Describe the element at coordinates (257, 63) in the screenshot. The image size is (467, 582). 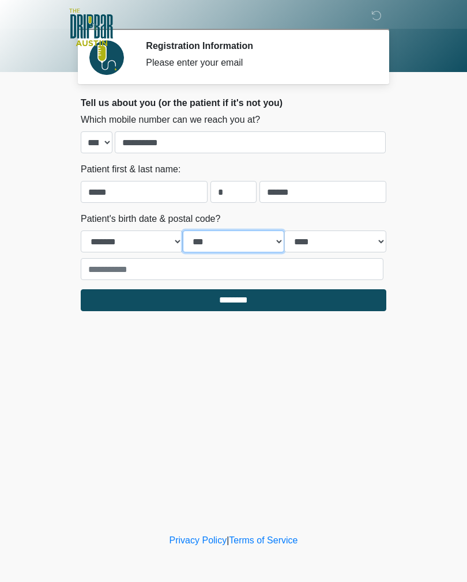
I see `div: Please enter your email` at that location.